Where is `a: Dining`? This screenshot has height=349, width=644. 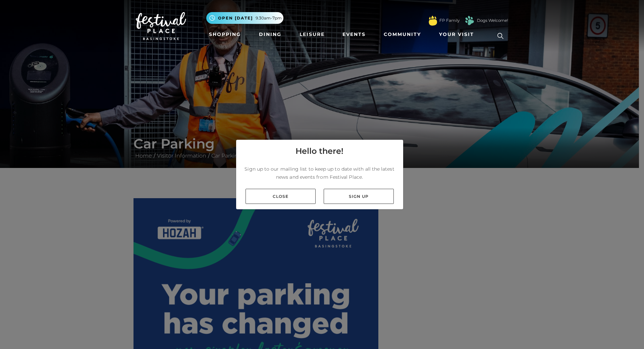
a: Dining is located at coordinates (270, 34).